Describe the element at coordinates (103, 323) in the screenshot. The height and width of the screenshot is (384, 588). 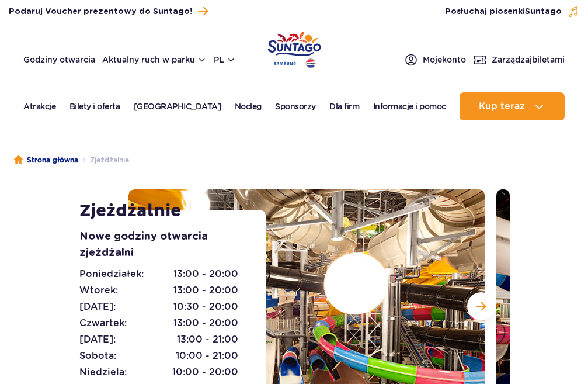
I see `span: Czwartek:` at that location.